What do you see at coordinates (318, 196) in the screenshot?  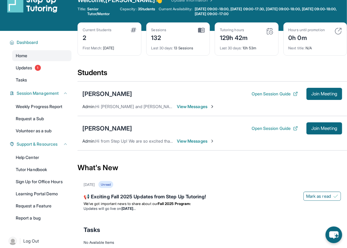 I see `span: Mark as read` at bounding box center [318, 196].